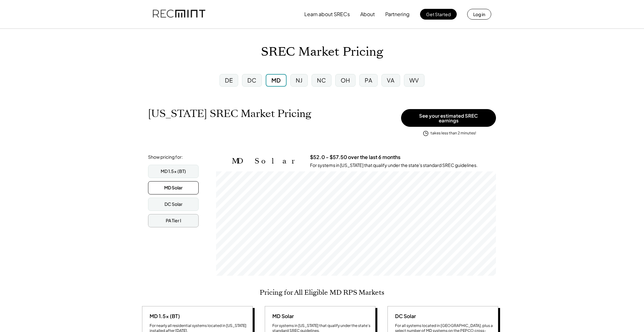 The height and width of the screenshot is (332, 644). Describe the element at coordinates (414, 80) in the screenshot. I see `div: WV` at that location.